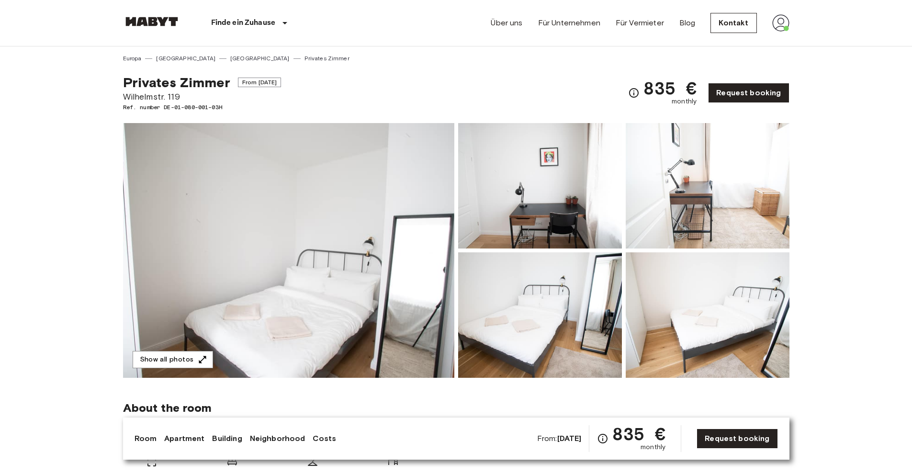  I want to click on a: Europa, so click(132, 58).